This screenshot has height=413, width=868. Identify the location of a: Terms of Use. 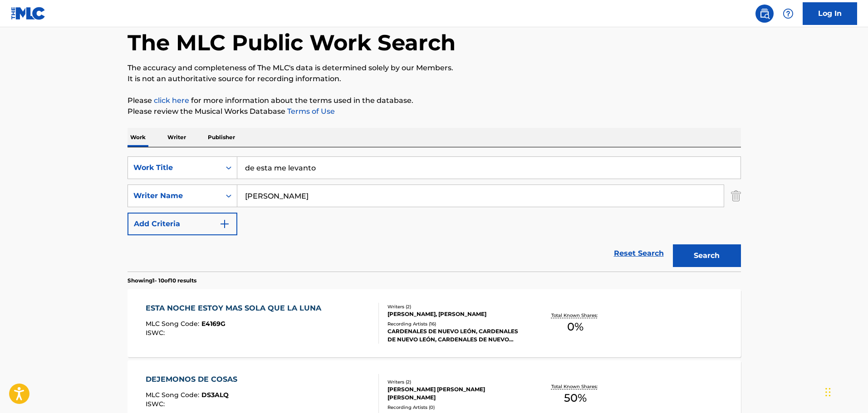
(310, 111).